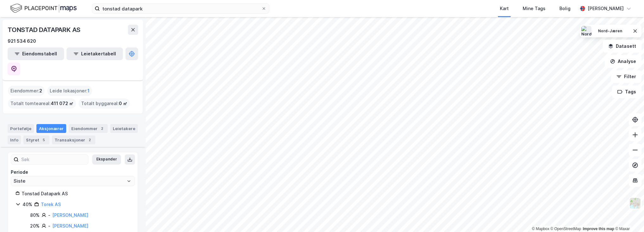 This screenshot has height=232, width=644. Describe the element at coordinates (626, 76) in the screenshot. I see `button: Filter` at that location.